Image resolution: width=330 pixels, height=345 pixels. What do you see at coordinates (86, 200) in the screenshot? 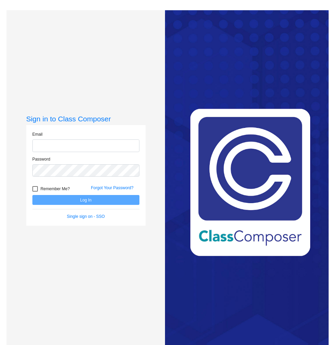
I see `button: Log In` at bounding box center [86, 200].